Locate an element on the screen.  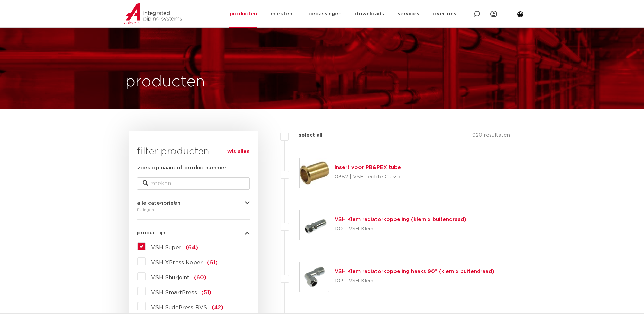
p: 103 | VSH Klem is located at coordinates (414, 281).